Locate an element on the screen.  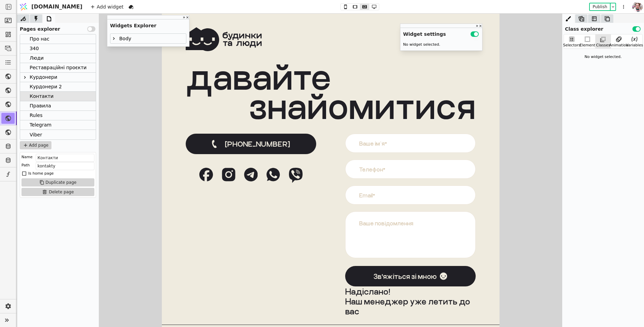
div: Is home page is located at coordinates (41, 173).